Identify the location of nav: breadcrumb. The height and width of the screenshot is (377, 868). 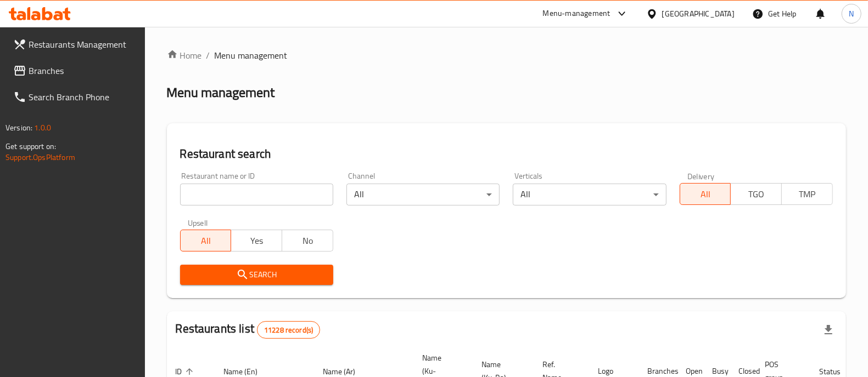
(506, 55).